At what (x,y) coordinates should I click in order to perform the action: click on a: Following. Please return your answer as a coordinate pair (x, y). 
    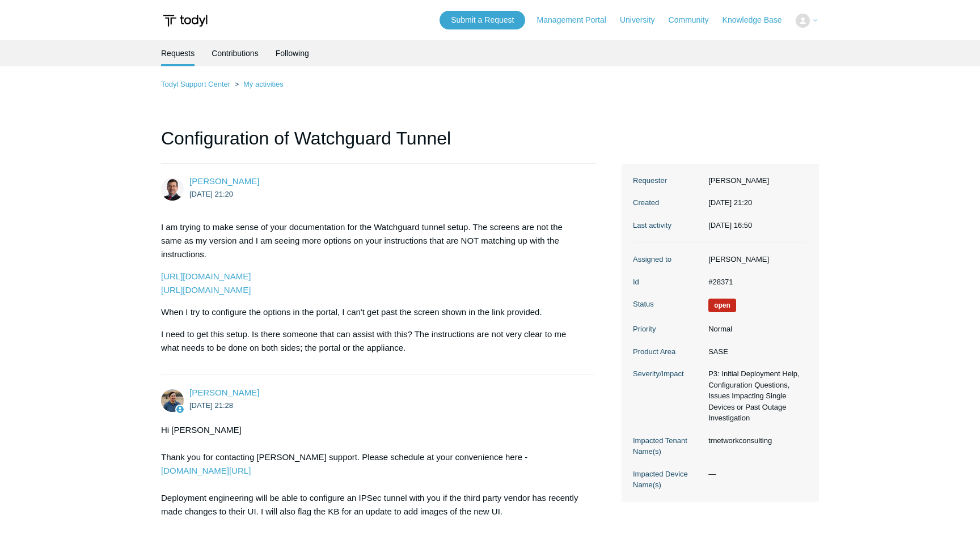
    Looking at the image, I should click on (292, 53).